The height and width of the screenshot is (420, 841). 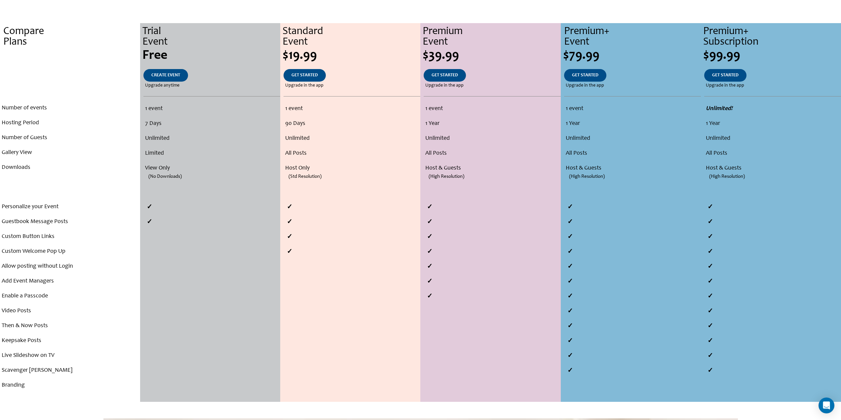 What do you see at coordinates (351, 37) in the screenshot?
I see `div: Standard Event` at bounding box center [351, 37].